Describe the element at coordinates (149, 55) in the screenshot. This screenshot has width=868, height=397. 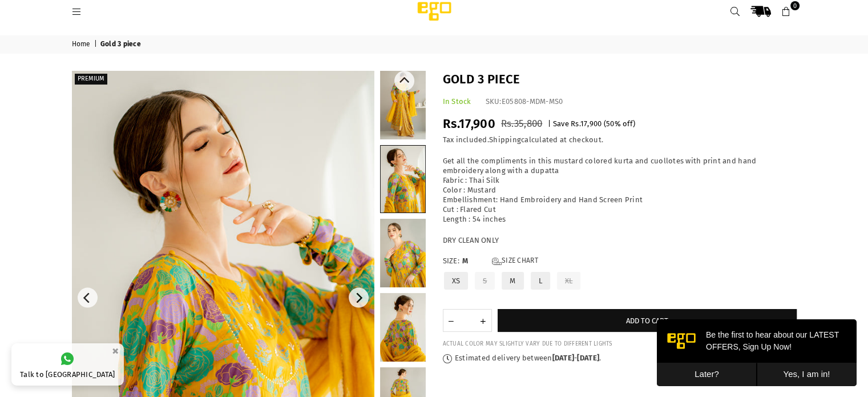
I see `button: Yes, I am in!` at that location.